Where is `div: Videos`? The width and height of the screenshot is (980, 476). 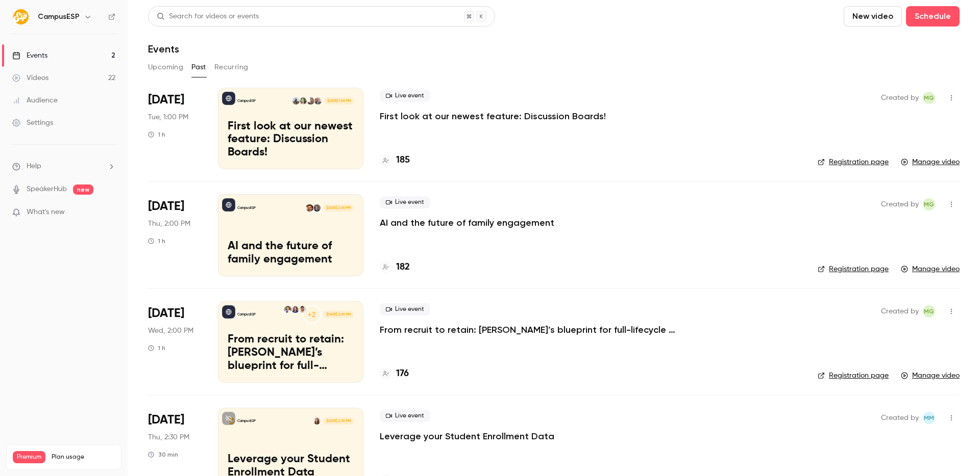
div: Videos is located at coordinates (30, 78).